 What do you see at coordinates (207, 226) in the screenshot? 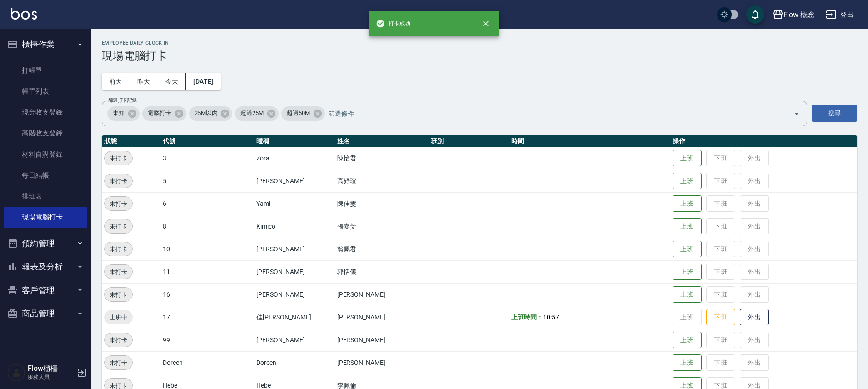
I see `td: 8` at bounding box center [207, 226].